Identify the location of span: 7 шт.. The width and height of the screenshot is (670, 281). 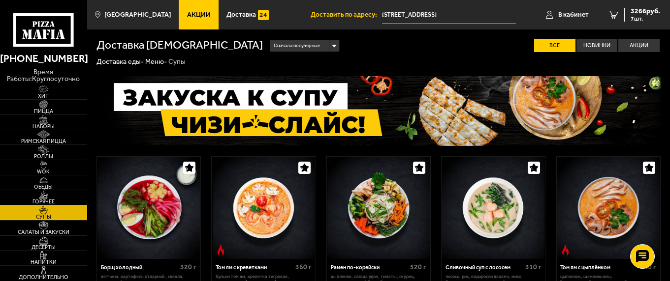
(645, 19).